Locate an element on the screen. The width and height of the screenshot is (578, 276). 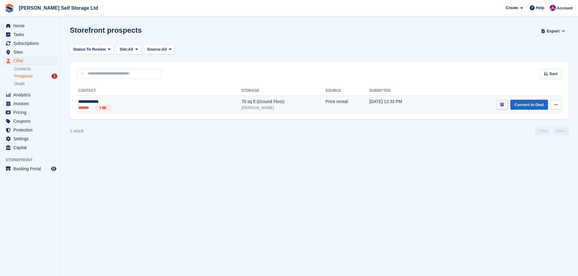
a: Contacts is located at coordinates (35, 69).